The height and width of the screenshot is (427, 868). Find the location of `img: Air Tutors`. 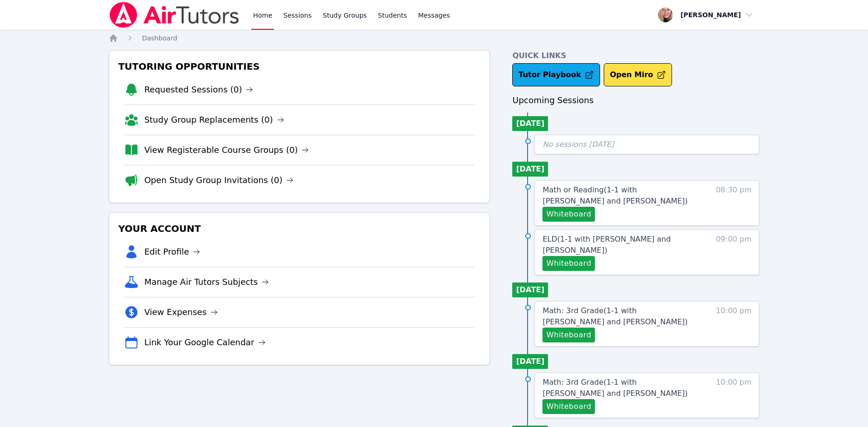

img: Air Tutors is located at coordinates (174, 15).